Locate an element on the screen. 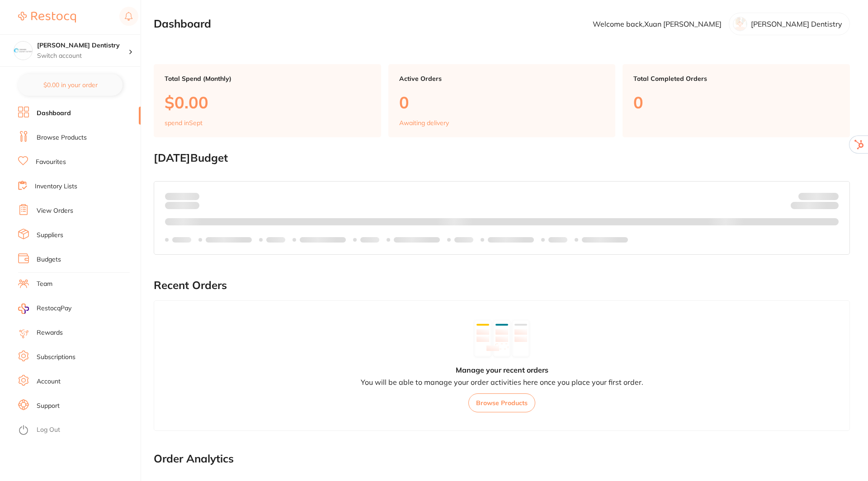 Image resolution: width=868 pixels, height=481 pixels. a: Favourites is located at coordinates (51, 163).